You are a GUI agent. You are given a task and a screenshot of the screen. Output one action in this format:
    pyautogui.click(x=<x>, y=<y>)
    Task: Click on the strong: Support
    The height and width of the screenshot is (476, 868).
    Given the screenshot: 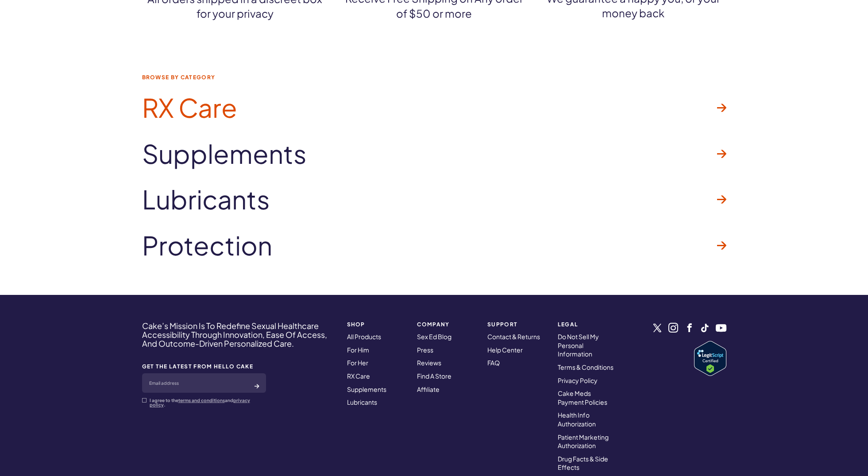 What is the action you would take?
    pyautogui.click(x=517, y=324)
    